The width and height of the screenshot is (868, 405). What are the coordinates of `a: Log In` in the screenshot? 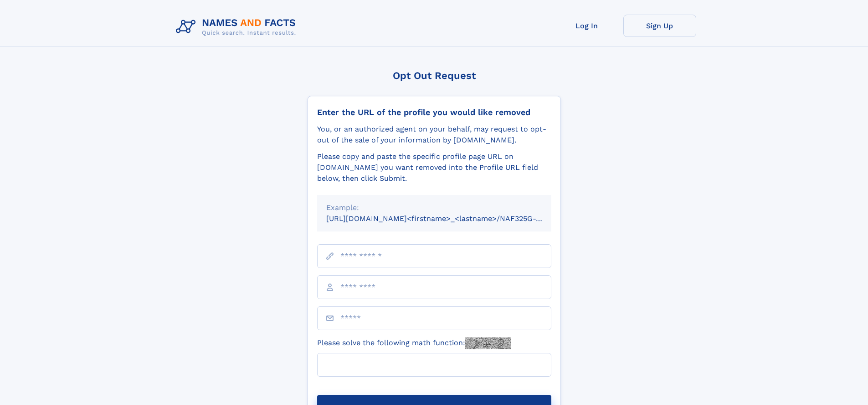 It's located at (587, 25).